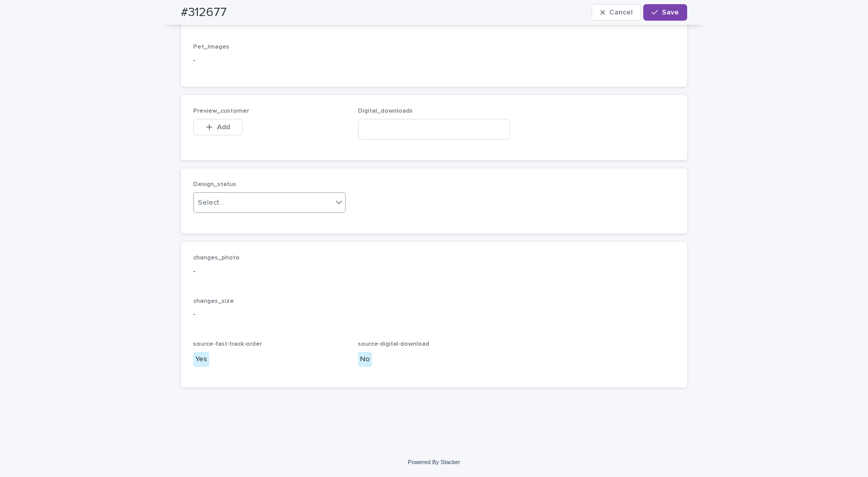  I want to click on div: Yes, so click(201, 359).